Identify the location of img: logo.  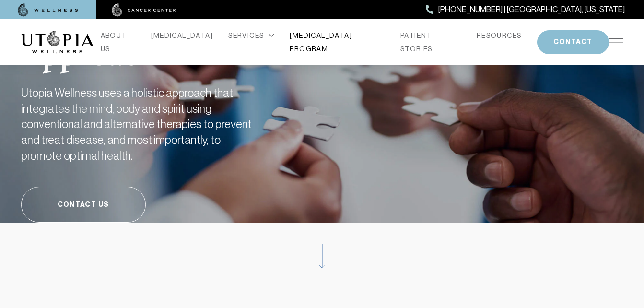
(57, 42).